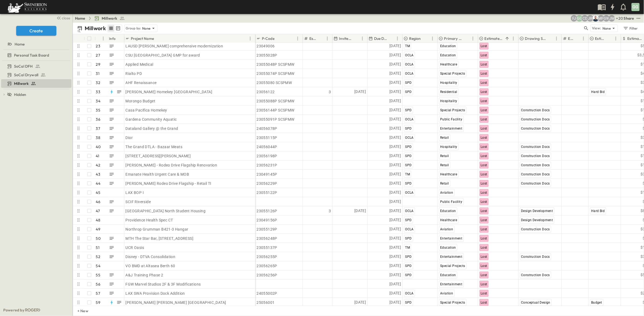 Image resolution: width=644 pixels, height=316 pixels. What do you see at coordinates (267, 275) in the screenshot?
I see `span: 23056256P` at bounding box center [267, 275].